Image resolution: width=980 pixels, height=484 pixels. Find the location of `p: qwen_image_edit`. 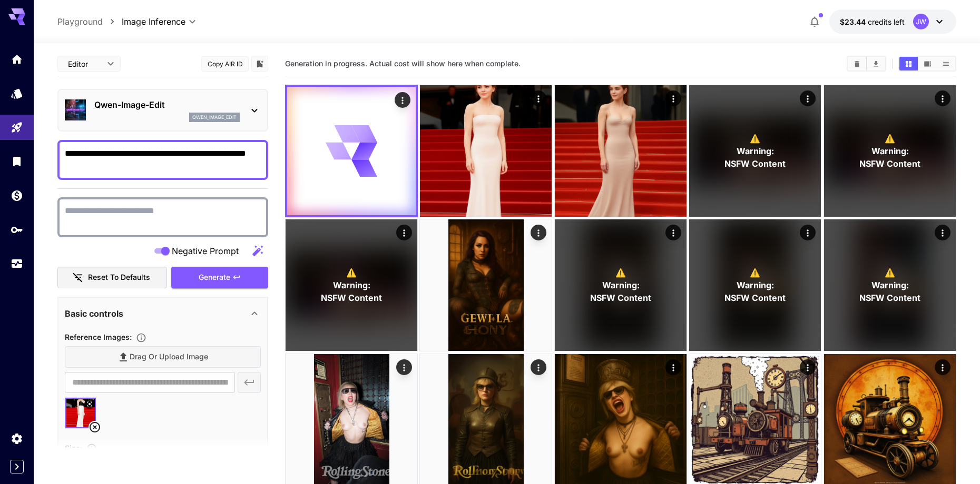

p: qwen_image_edit is located at coordinates (214, 117).